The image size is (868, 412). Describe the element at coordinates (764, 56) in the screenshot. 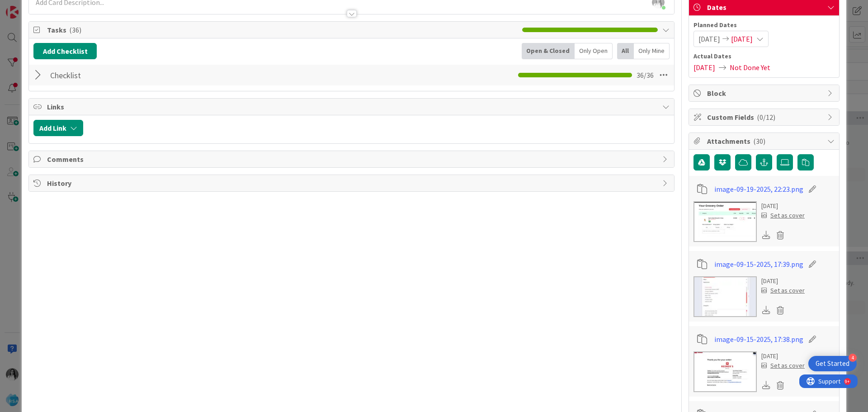

I see `span: Actual Dates` at that location.